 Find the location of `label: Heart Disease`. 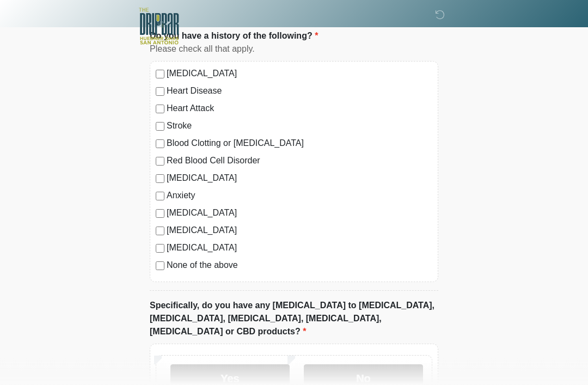

label: Heart Disease is located at coordinates (299, 92).